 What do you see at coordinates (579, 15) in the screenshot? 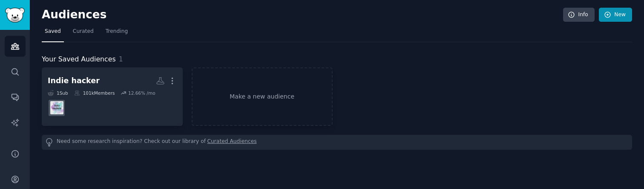
I see `a: Info` at bounding box center [579, 15].